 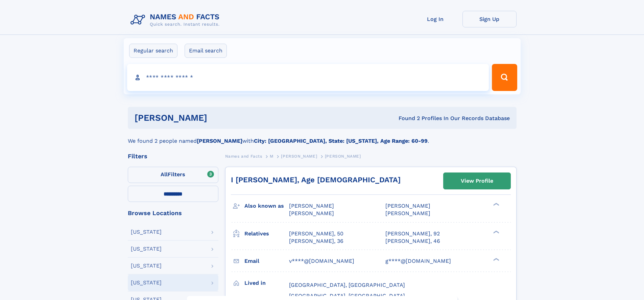 What do you see at coordinates (173, 213) in the screenshot?
I see `div: Browse Locations` at bounding box center [173, 213].